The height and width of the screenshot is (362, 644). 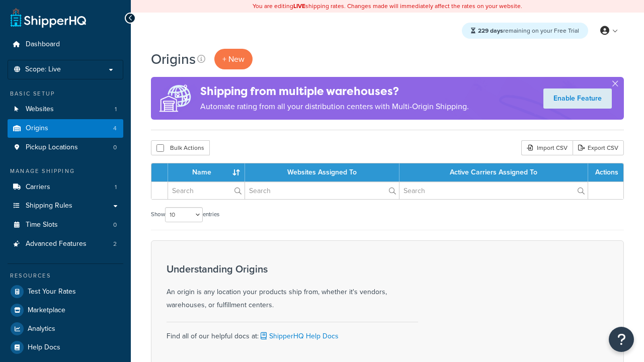 What do you see at coordinates (115, 244) in the screenshot?
I see `span: 2` at bounding box center [115, 244].